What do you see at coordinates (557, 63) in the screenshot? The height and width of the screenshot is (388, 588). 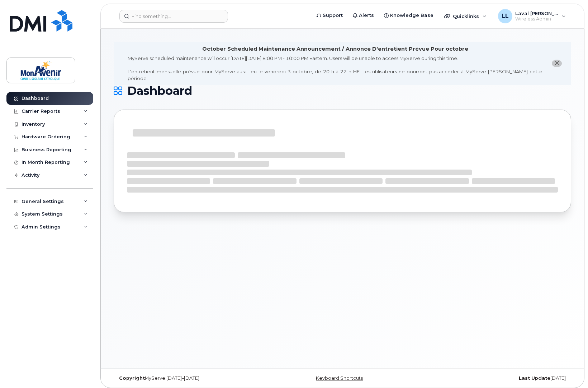 I see `button: close notification` at bounding box center [557, 63].